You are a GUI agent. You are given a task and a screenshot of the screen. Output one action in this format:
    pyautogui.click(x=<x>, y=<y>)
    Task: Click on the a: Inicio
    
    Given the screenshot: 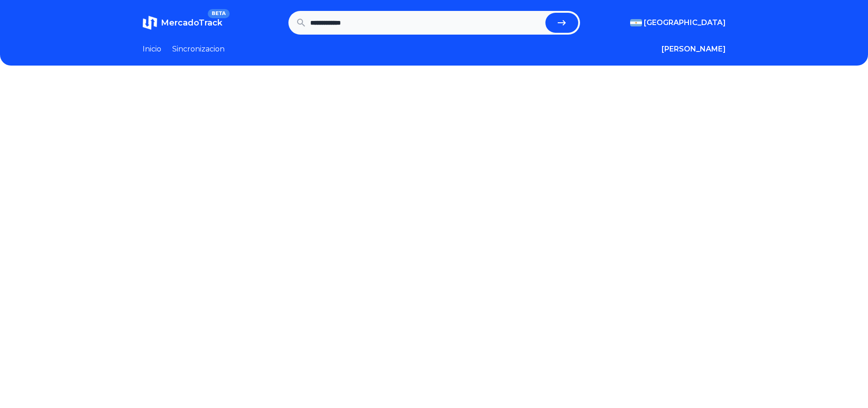 What is the action you would take?
    pyautogui.click(x=152, y=49)
    